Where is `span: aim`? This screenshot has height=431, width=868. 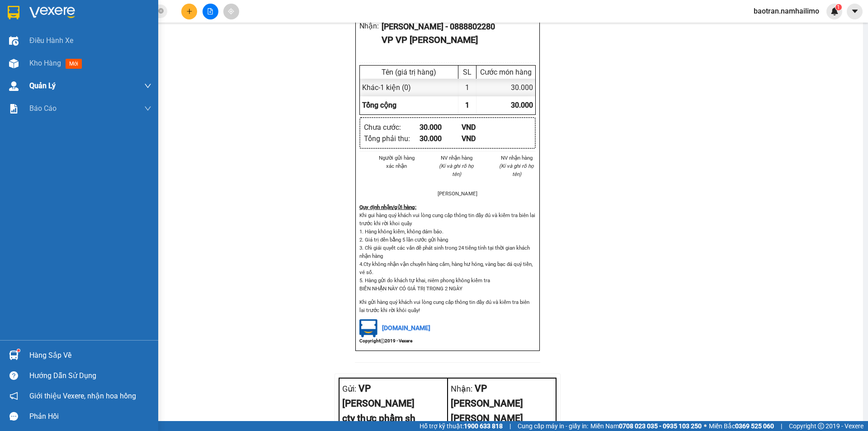
span: aim is located at coordinates (231, 12).